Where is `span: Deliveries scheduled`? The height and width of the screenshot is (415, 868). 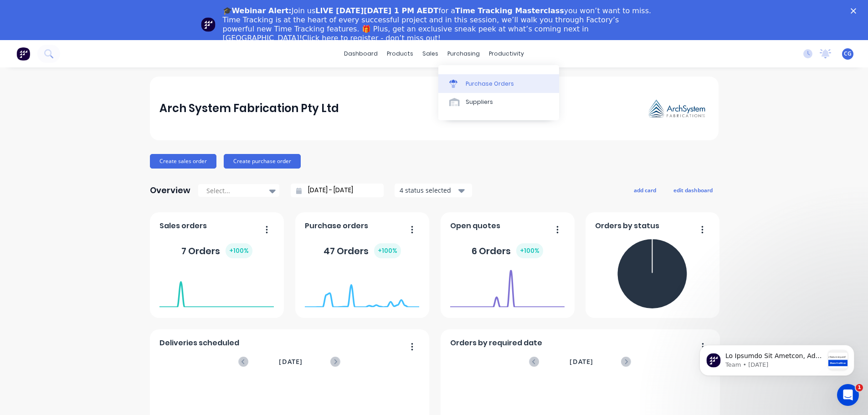
span: Deliveries scheduled is located at coordinates (199, 343).